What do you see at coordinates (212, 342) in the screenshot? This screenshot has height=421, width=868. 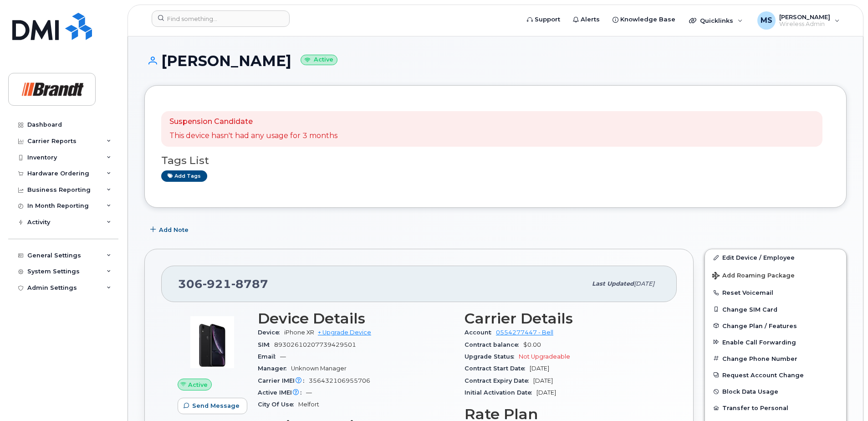 I see `img: image20231002-3703462-u8y6nc.jpeg` at bounding box center [212, 342].